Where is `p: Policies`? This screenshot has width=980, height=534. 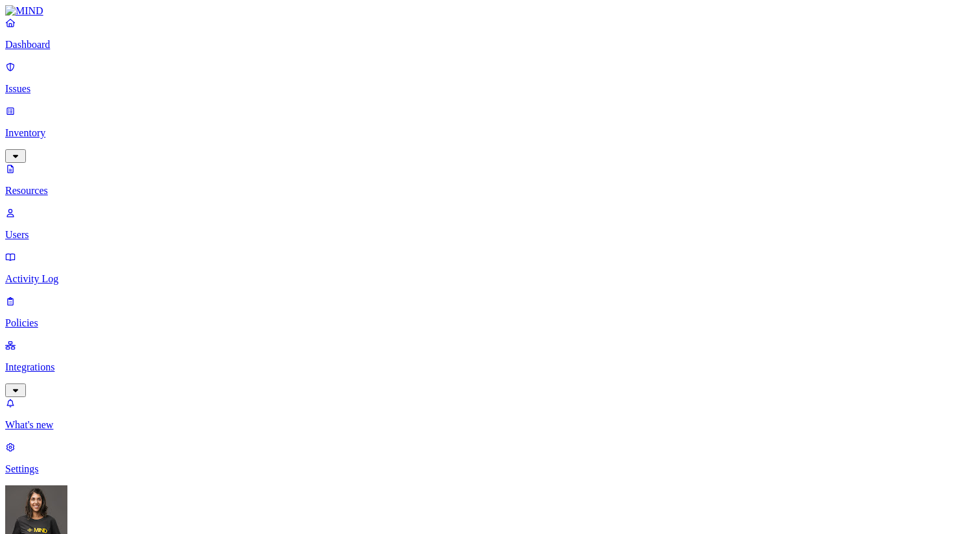 p: Policies is located at coordinates (490, 324).